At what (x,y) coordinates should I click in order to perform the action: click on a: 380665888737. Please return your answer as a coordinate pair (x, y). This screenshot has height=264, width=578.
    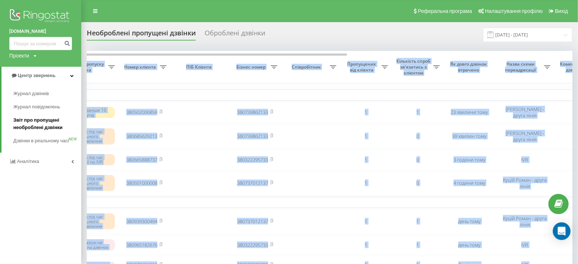
    Looking at the image, I should click on (142, 160).